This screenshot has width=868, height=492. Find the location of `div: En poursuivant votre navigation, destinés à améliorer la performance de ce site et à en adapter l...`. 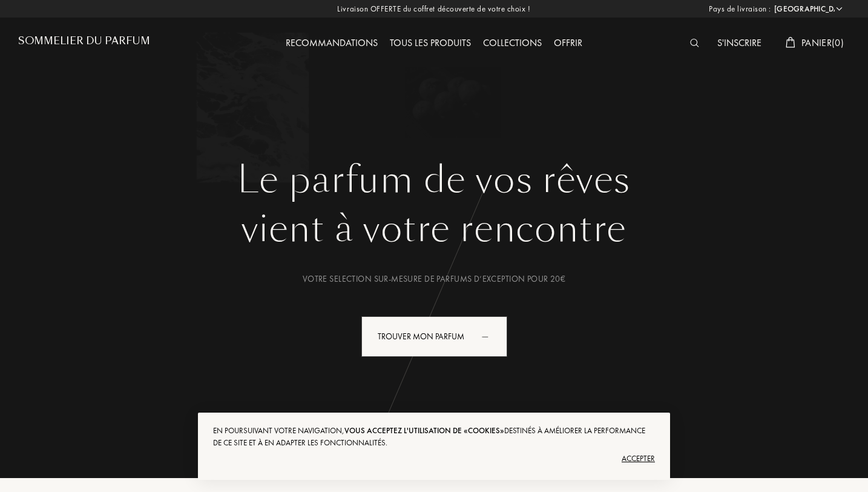

div: En poursuivant votre navigation, destinés à améliorer la performance de ce site et à en adapter l... is located at coordinates (434, 437).